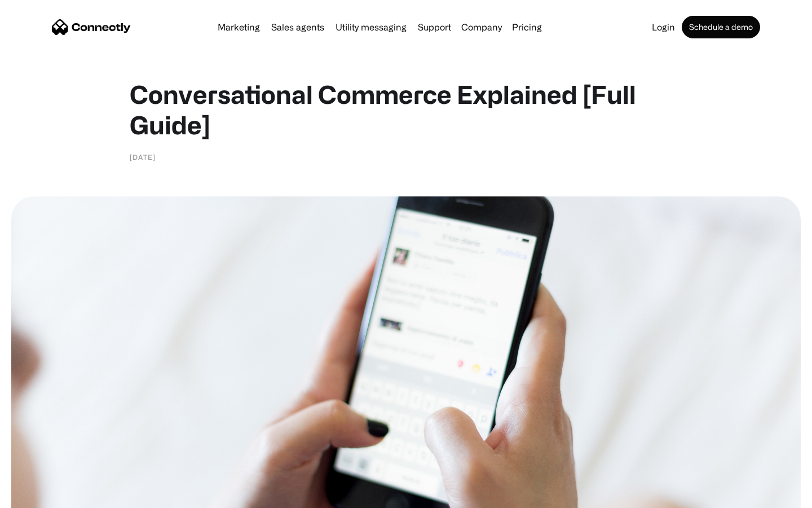  What do you see at coordinates (481, 27) in the screenshot?
I see `div: Company` at bounding box center [481, 27].